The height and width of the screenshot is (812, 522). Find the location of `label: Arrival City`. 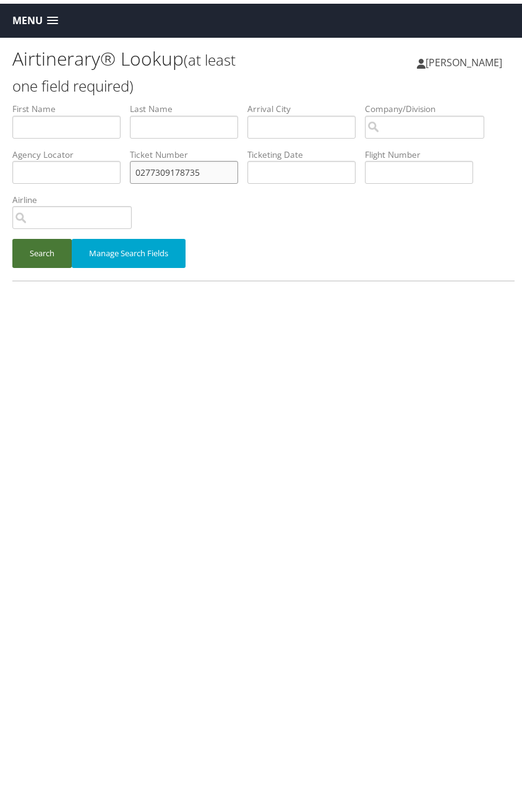

label: Arrival City is located at coordinates (306, 105).